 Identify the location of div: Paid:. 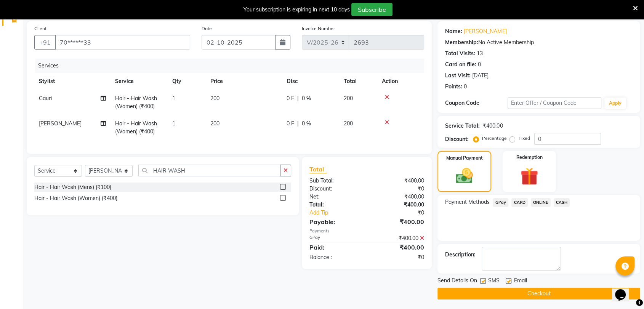
(336, 247).